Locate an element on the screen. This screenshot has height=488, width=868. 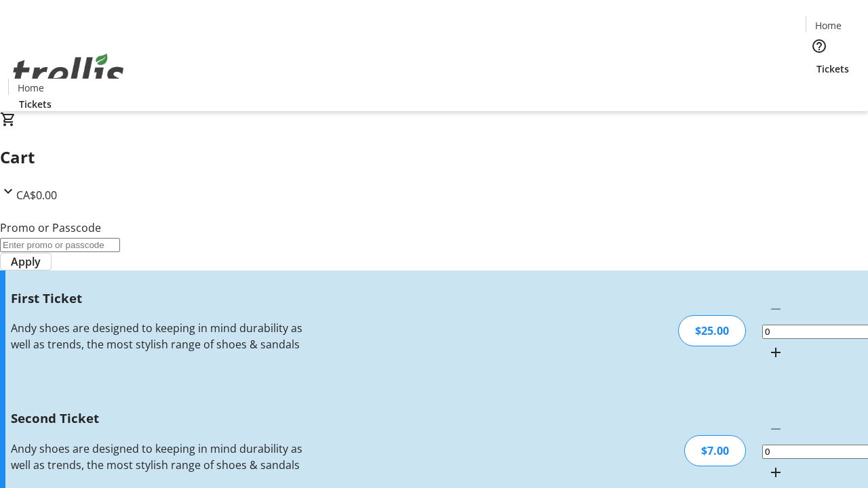
h3: First Ticket is located at coordinates (159, 299).